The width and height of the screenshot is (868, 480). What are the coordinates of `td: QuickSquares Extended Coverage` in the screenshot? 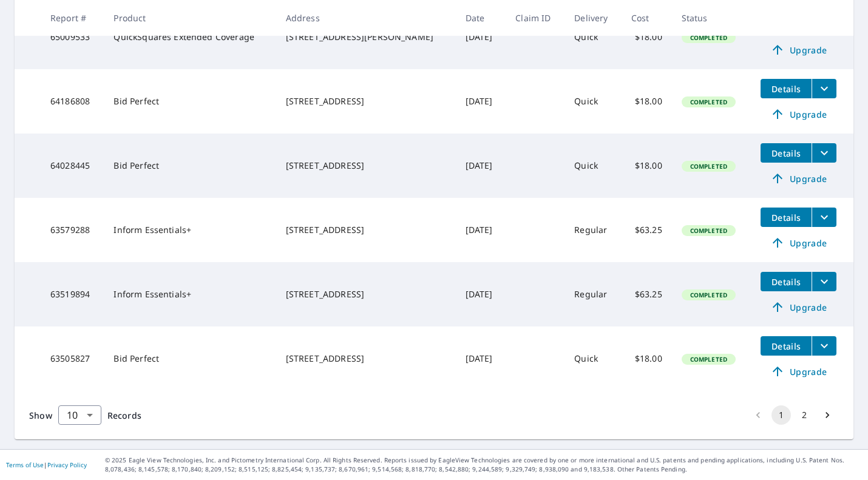 It's located at (190, 37).